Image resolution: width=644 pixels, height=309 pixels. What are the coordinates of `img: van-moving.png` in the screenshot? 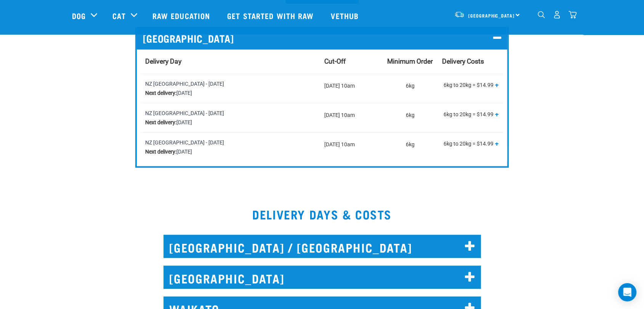 It's located at (459, 15).